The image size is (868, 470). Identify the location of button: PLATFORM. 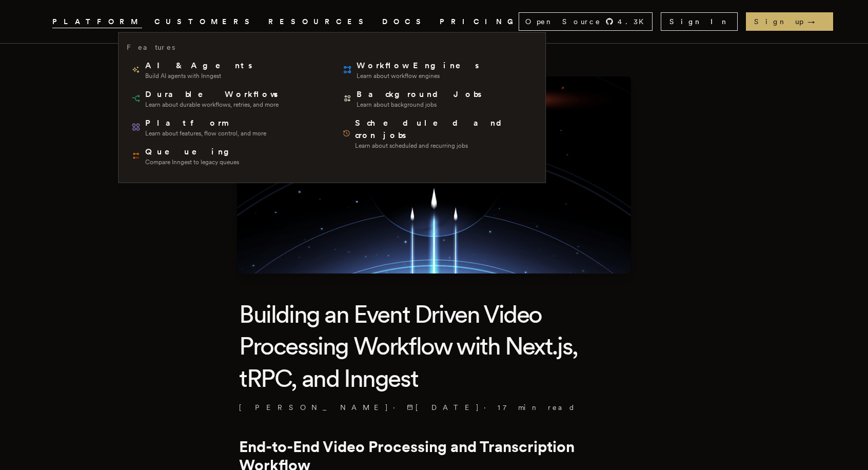
(97, 22).